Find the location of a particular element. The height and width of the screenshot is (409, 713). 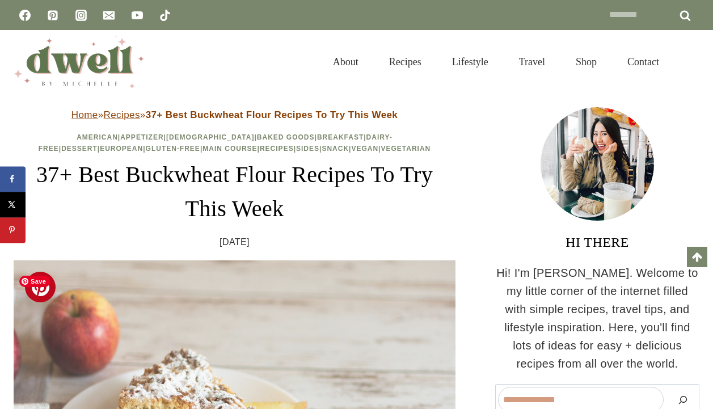

a: American is located at coordinates (97, 137).